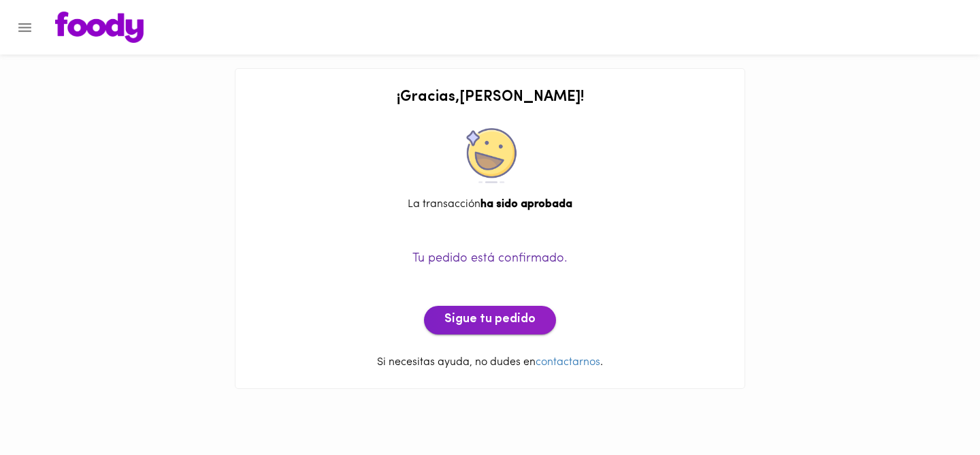  Describe the element at coordinates (490, 259) in the screenshot. I see `span: Tu pedido está confirmado.` at that location.